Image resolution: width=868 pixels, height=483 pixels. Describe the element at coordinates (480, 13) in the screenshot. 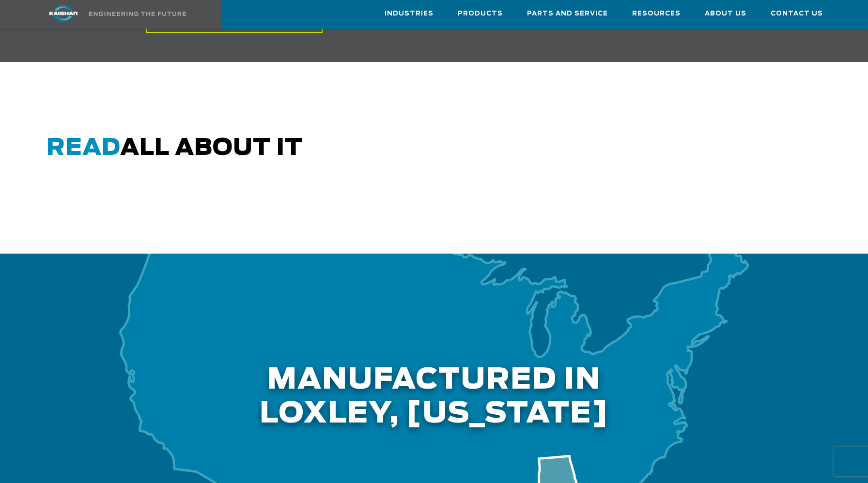

I see `span: Products` at that location.